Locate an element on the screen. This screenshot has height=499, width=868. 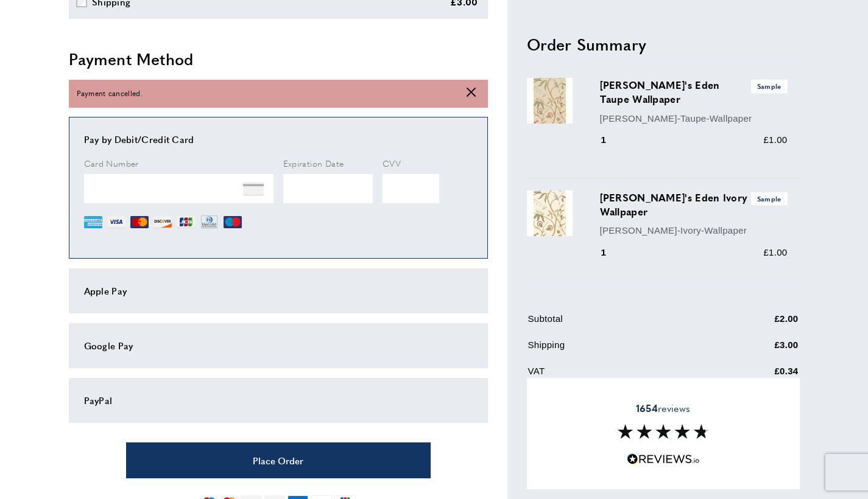
td: Shipping is located at coordinates (621, 349).